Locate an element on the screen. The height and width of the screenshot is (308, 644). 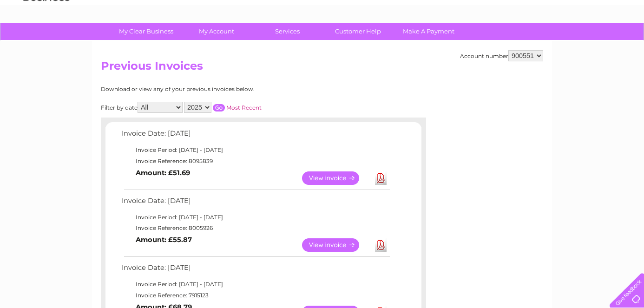
div: Download or view any of your previous invoices below. is located at coordinates (222, 89).